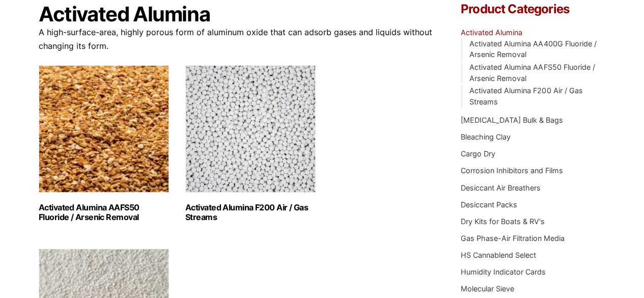  I want to click on a: Activated Alumina AA400G Fluoride / Arsenic Removal, so click(533, 49).